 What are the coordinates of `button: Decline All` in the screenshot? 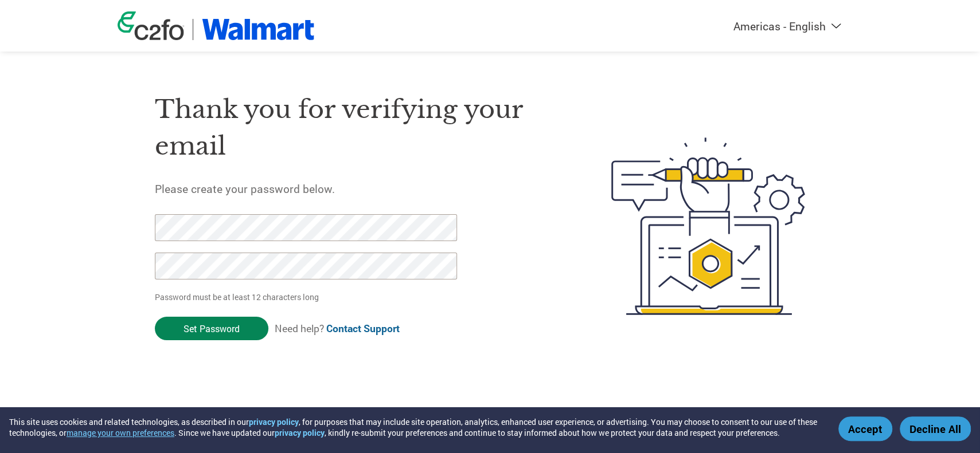 It's located at (935, 428).